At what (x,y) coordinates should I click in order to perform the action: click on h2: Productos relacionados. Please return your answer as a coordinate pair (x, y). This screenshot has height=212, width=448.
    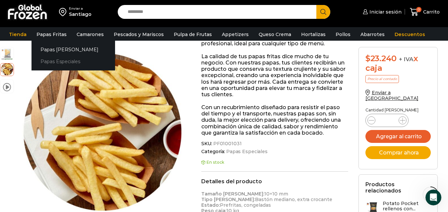
    Looking at the image, I should click on (398, 188).